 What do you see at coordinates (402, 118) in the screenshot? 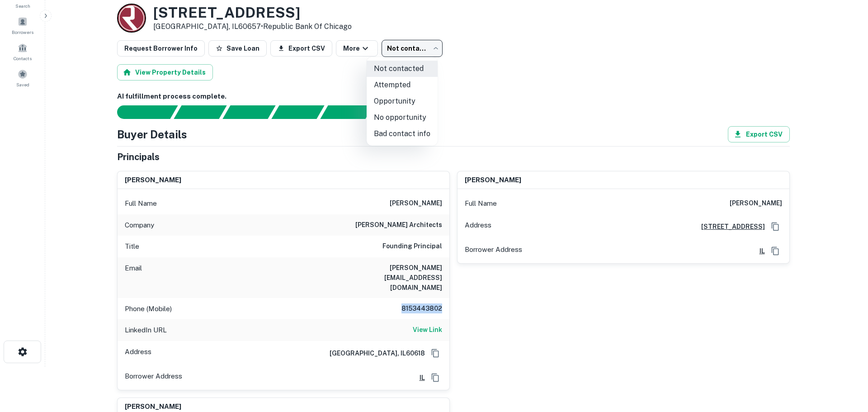
I see `li: No opportunity` at bounding box center [402, 118].